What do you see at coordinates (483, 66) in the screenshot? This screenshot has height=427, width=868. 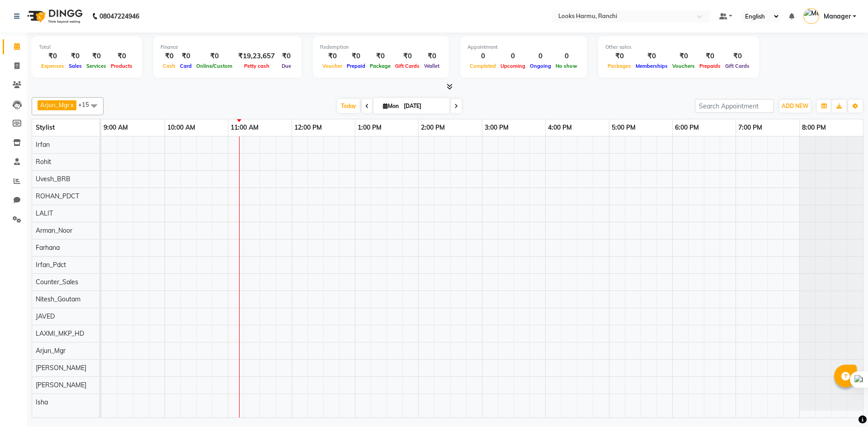 I see `span: Completed` at bounding box center [483, 66].